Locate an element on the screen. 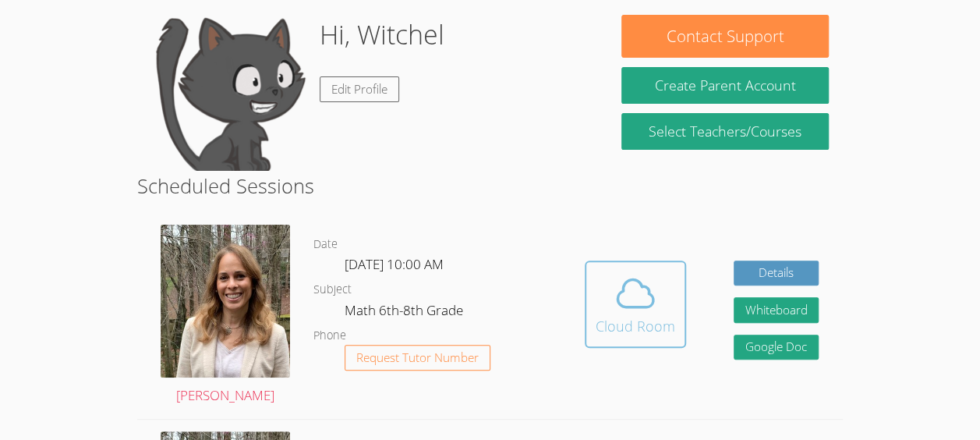 The width and height of the screenshot is (980, 440). a: Edit Profile is located at coordinates (359, 89).